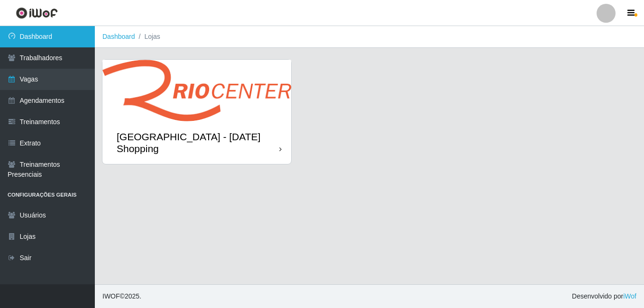  I want to click on span: Desenvolvido por, so click(604, 296).